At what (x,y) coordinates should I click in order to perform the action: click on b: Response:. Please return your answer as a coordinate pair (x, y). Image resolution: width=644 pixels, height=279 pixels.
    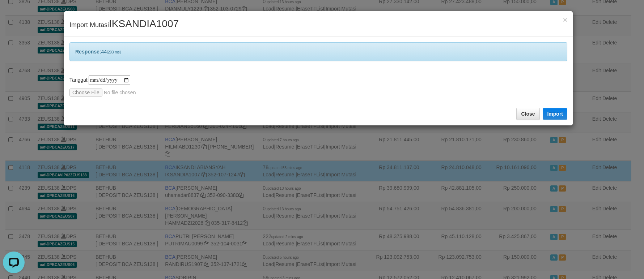
    Looking at the image, I should click on (88, 52).